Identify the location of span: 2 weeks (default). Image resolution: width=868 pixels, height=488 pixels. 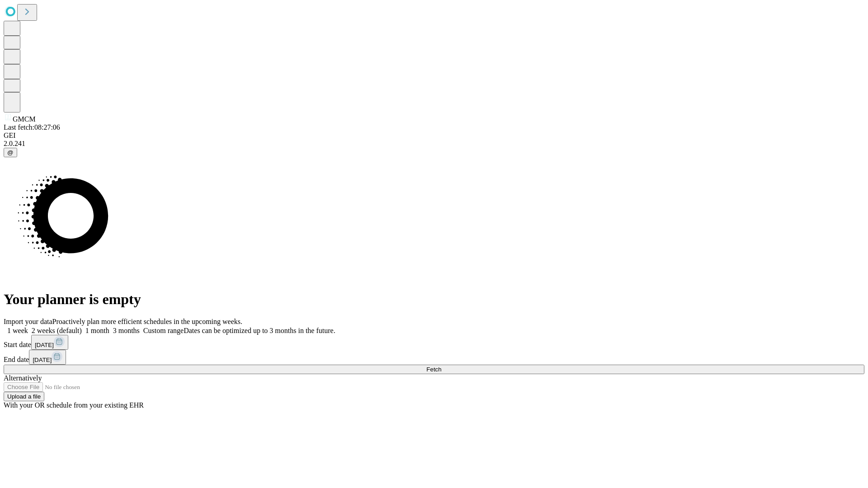
(56, 331).